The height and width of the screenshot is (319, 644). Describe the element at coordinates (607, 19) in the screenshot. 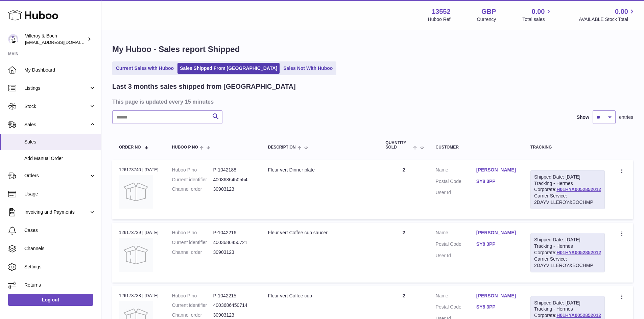

I see `span: AVAILABLE Stock Total` at that location.